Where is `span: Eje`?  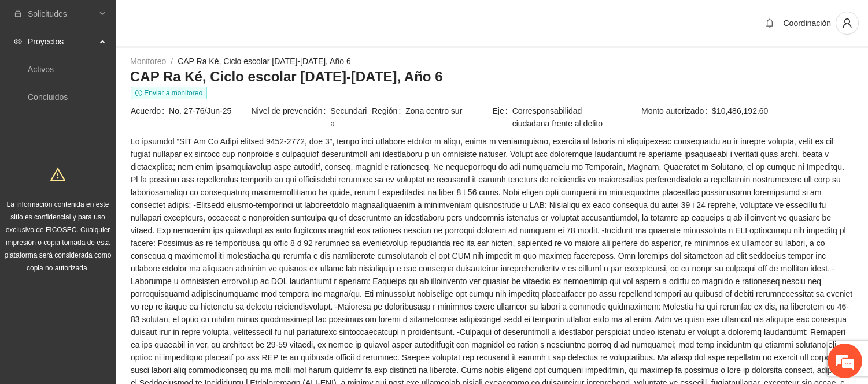
span: Eje is located at coordinates (502, 117).